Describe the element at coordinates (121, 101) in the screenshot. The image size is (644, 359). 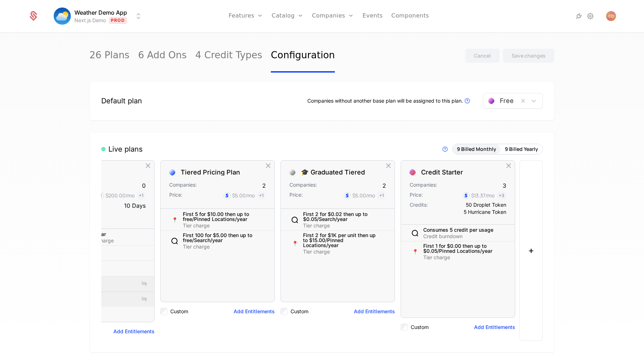
I see `div: Default plan` at that location.